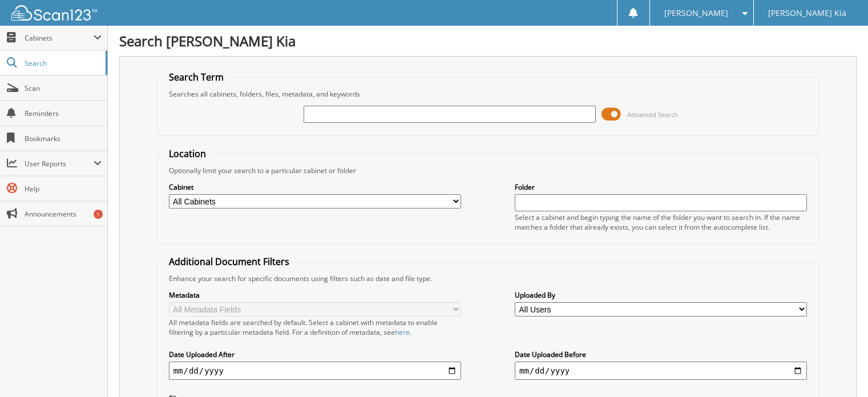  Describe the element at coordinates (660, 294) in the screenshot. I see `label: Uploaded By` at that location.